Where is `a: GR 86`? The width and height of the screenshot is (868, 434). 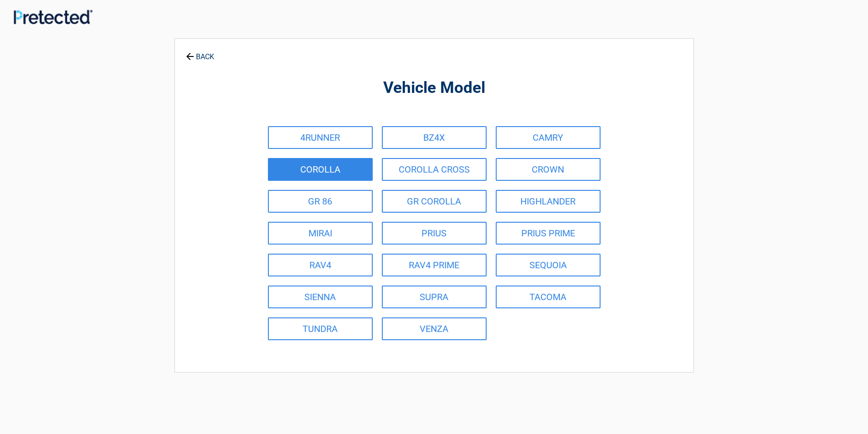
a: GR 86 is located at coordinates (320, 201).